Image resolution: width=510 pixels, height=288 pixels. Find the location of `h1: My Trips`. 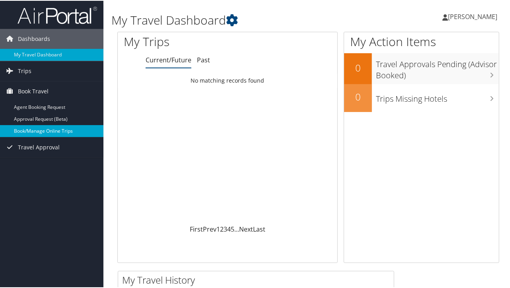

h1: My Trips is located at coordinates (182, 41).